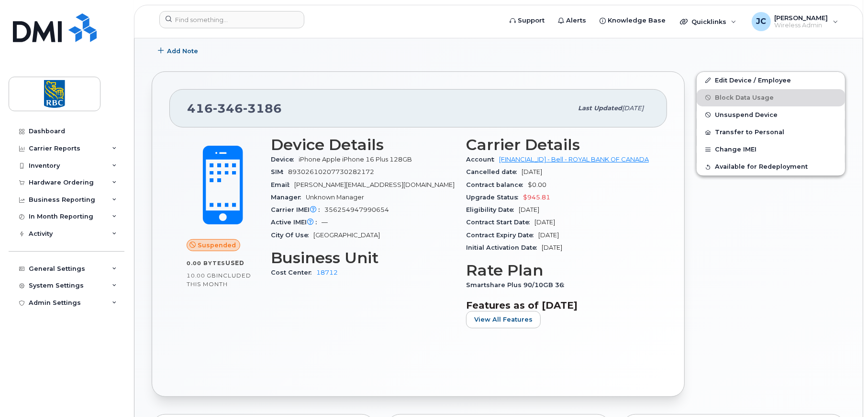  Describe the element at coordinates (235, 262) in the screenshot. I see `span: used` at that location.